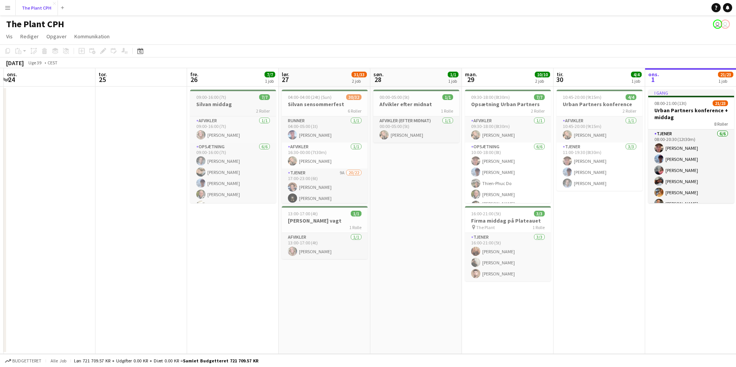  What do you see at coordinates (27, 361) in the screenshot?
I see `span: Budgetteret` at bounding box center [27, 361].